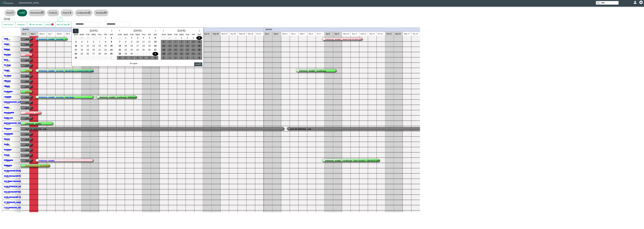 The height and width of the screenshot is (229, 644). I want to click on span: Tue, so click(88, 34).